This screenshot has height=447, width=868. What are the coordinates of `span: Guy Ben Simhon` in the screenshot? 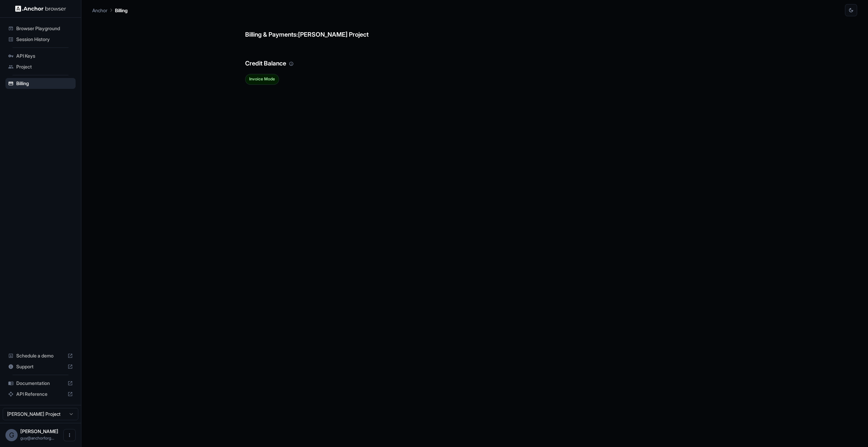 It's located at (39, 431).